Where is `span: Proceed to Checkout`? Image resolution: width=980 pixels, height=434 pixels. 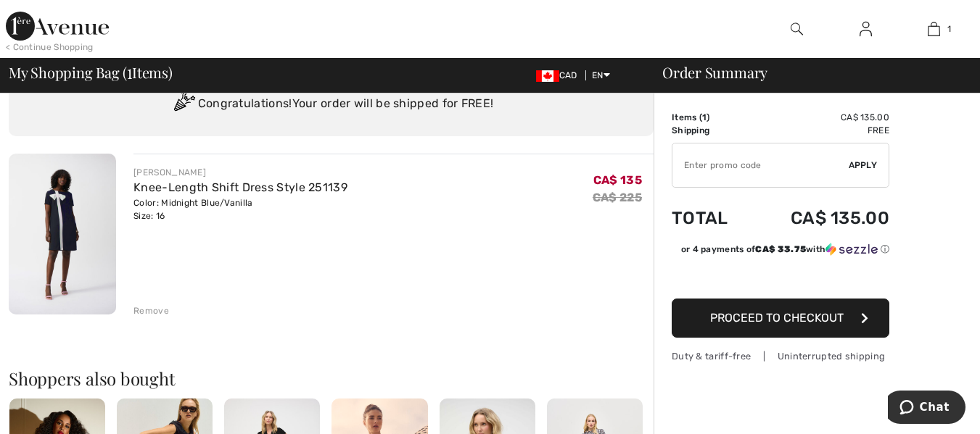
span: Proceed to Checkout is located at coordinates (777, 318).